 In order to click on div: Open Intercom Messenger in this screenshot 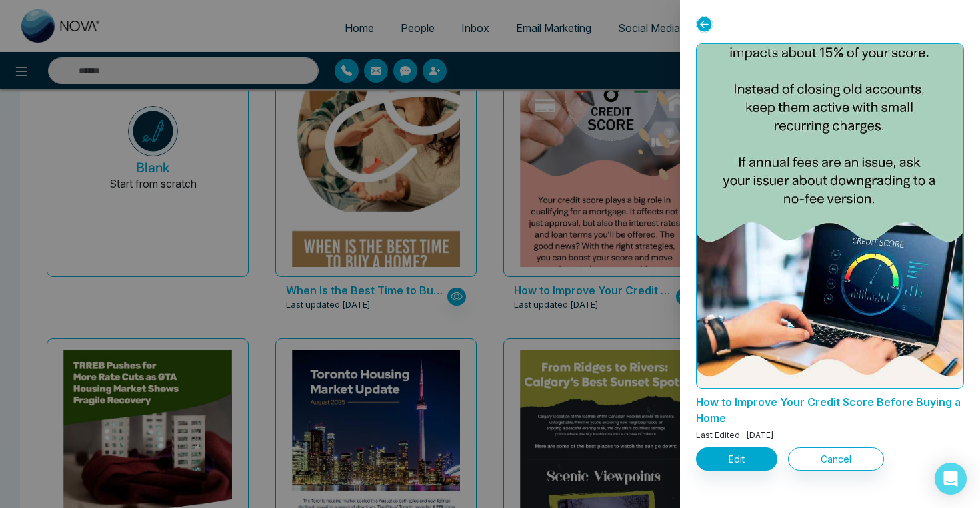, I will do `click(950, 478)`.